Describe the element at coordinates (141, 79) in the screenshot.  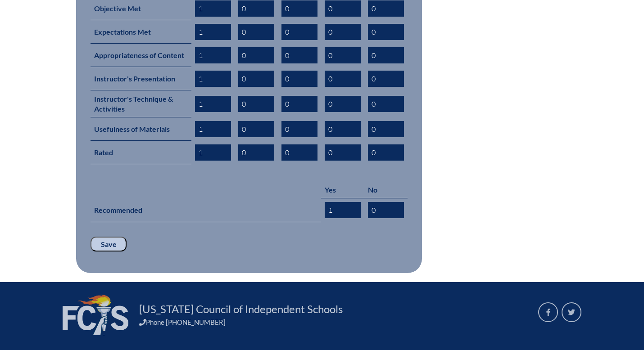
I see `th: Instructor's Presentation` at that location.